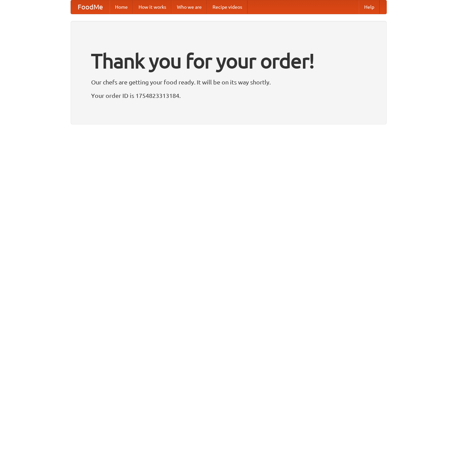 The image size is (457, 476). What do you see at coordinates (90, 7) in the screenshot?
I see `a: FoodMe` at bounding box center [90, 7].